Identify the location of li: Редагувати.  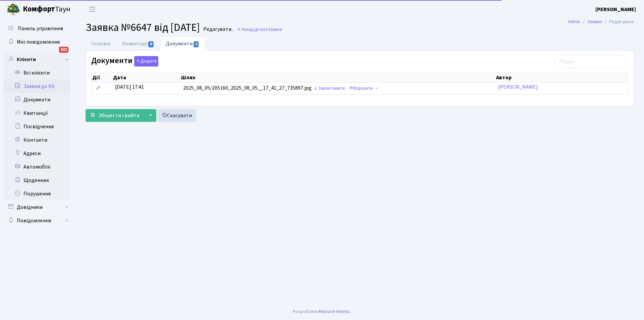
(618, 22).